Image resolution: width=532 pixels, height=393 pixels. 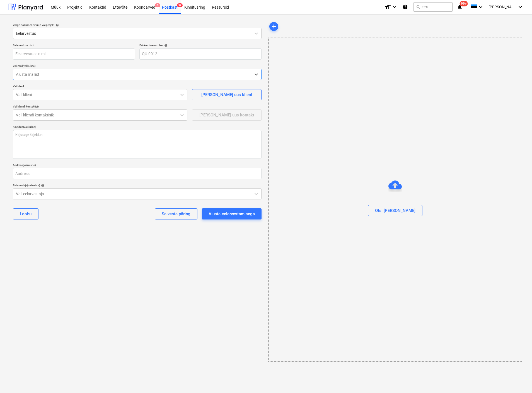 I want to click on div: Vali klient, so click(x=100, y=86).